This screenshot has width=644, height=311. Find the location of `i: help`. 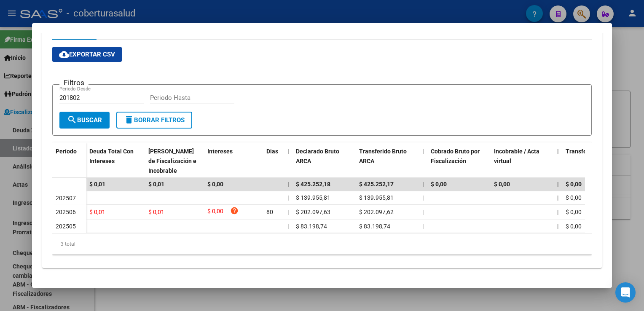

i: help is located at coordinates (234, 211).